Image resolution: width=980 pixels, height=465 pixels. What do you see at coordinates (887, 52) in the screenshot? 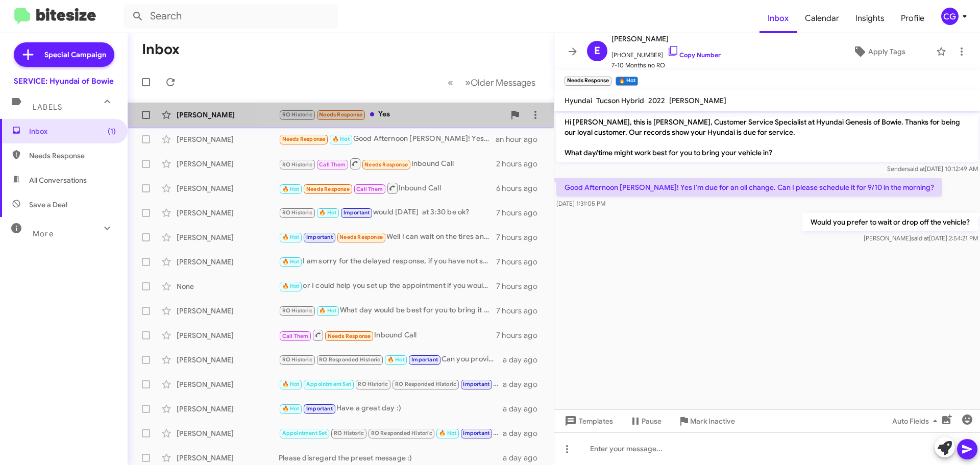
I see `span: Apply Tags` at bounding box center [887, 52].